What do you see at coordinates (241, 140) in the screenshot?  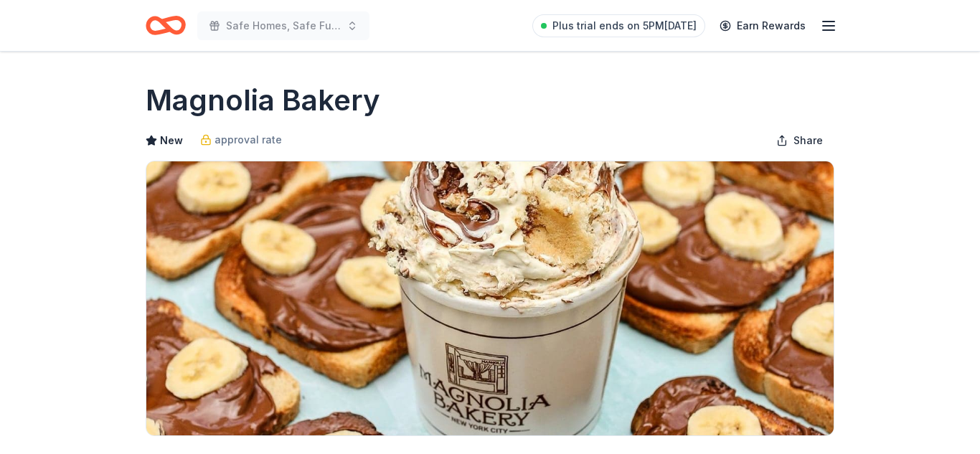 I see `a: approval rate` at bounding box center [241, 140].